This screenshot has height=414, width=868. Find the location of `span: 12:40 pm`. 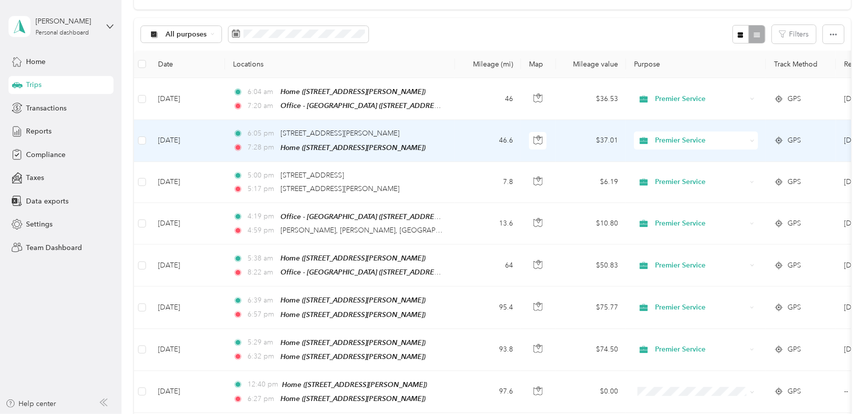

span: 12:40 pm is located at coordinates (262, 384).